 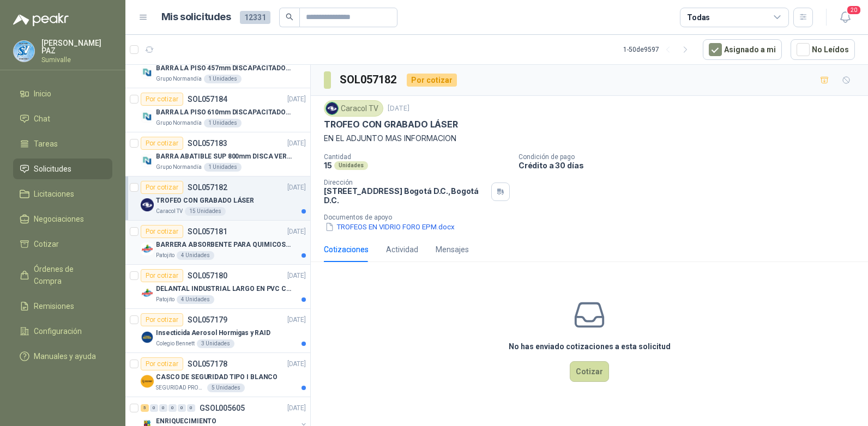 What do you see at coordinates (54, 306) in the screenshot?
I see `span: Remisiones` at bounding box center [54, 306].